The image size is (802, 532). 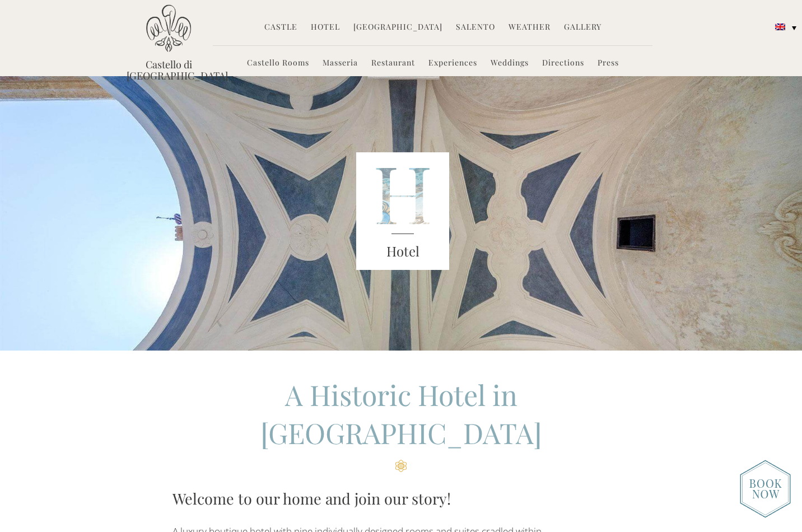 What do you see at coordinates (476, 27) in the screenshot?
I see `a: Salento` at bounding box center [476, 27].